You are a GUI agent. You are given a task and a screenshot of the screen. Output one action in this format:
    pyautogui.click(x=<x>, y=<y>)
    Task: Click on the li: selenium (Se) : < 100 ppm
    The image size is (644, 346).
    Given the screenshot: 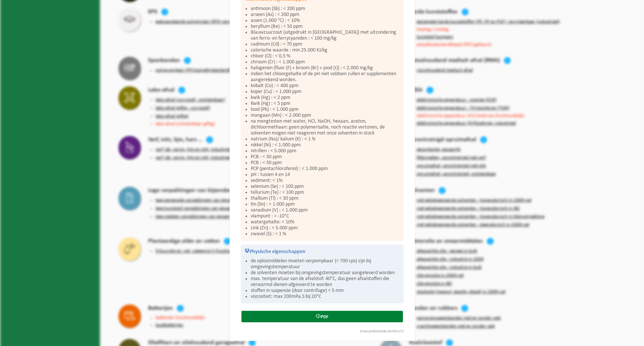 What is the action you would take?
    pyautogui.click(x=325, y=187)
    